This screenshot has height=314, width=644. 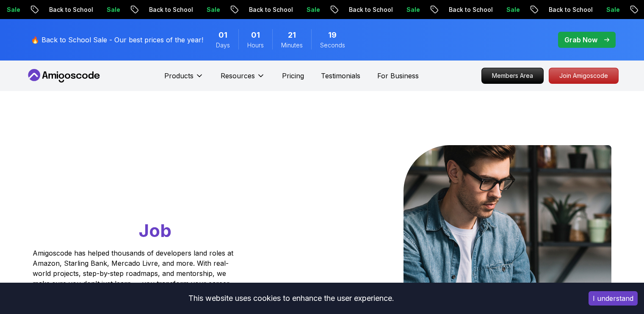 I want to click on button: Resources, so click(x=243, y=79).